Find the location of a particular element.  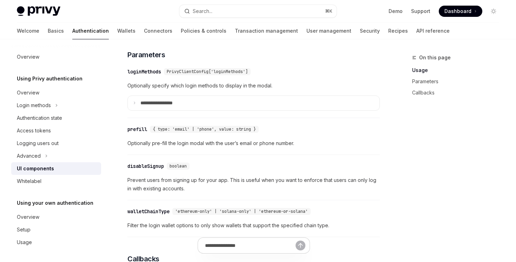

a: Transaction management is located at coordinates (266, 31).